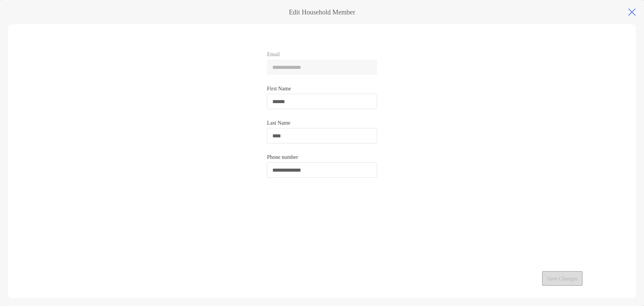 This screenshot has height=306, width=644. What do you see at coordinates (322, 55) in the screenshot?
I see `span: Email` at bounding box center [322, 55].